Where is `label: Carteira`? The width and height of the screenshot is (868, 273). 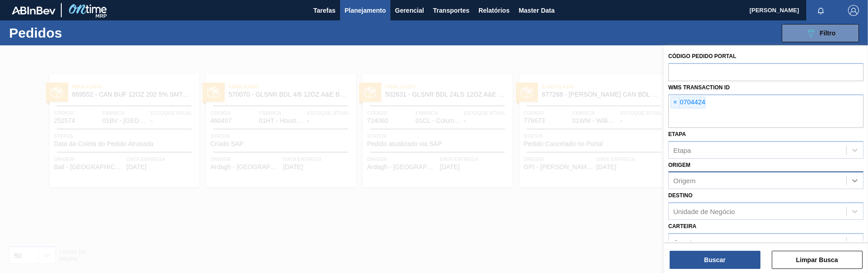 label: Carteira is located at coordinates (682, 227).